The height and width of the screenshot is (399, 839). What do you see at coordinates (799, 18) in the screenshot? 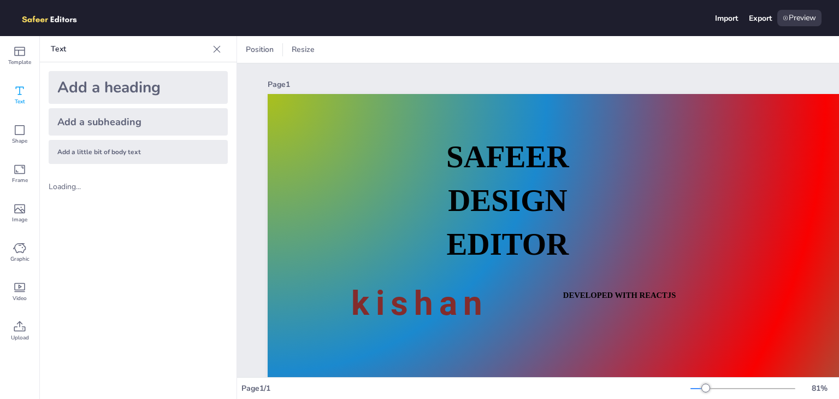
I see `div: Preview` at bounding box center [799, 18].